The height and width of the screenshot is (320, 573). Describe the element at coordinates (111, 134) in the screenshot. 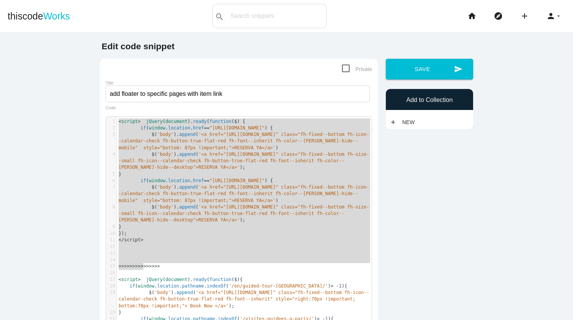

I see `div: 3` at that location.